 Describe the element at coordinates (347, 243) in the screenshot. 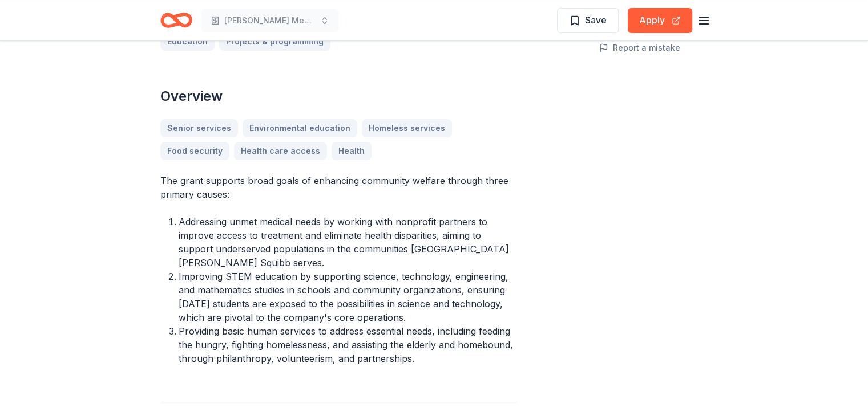

I see `li: Addressing unmet medical needs by working with nonprofit partners to improve access to treatment ...` at that location.